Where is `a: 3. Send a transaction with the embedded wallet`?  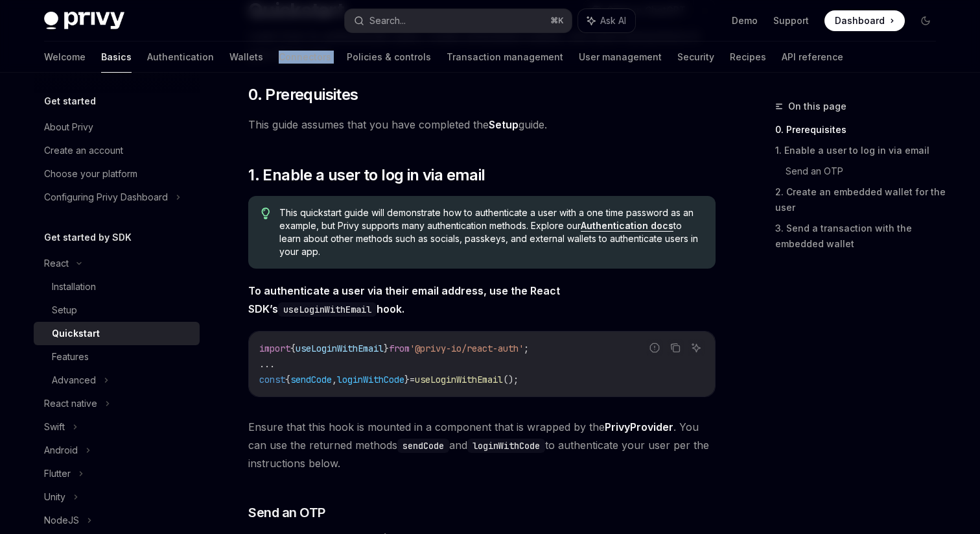 a: 3. Send a transaction with the embedded wallet is located at coordinates (860, 236).